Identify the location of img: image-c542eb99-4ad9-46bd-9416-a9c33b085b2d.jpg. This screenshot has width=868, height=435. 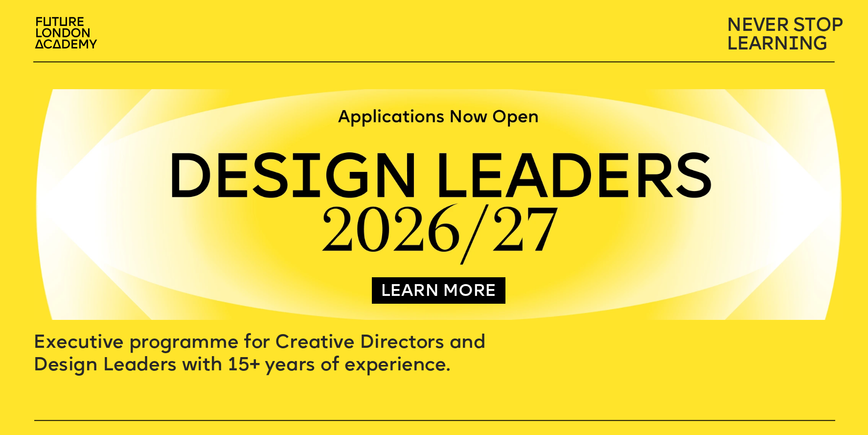
(438, 204).